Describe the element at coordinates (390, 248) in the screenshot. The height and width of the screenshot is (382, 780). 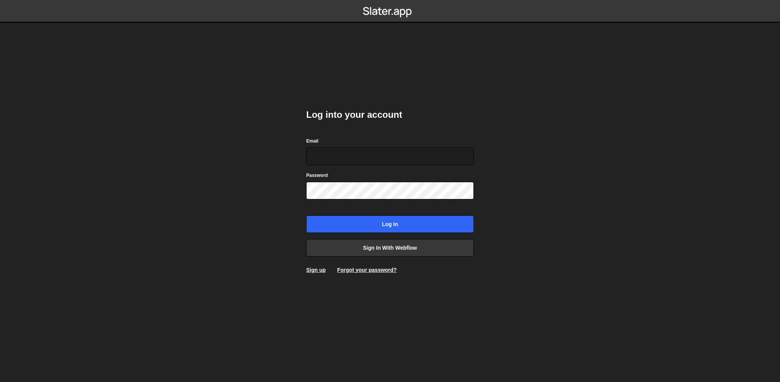
I see `a: Sign in with Webflow` at that location.